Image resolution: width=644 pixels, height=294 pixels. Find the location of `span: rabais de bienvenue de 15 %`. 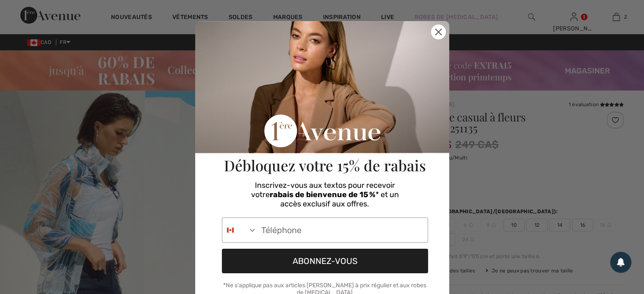

span: rabais de bienvenue de 15 % is located at coordinates (322, 194).